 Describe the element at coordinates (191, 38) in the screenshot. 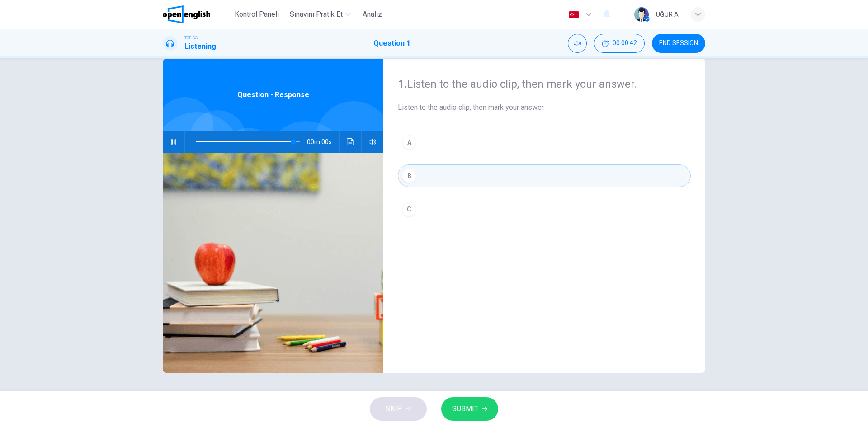

I see `span: TOEIC®` at that location.